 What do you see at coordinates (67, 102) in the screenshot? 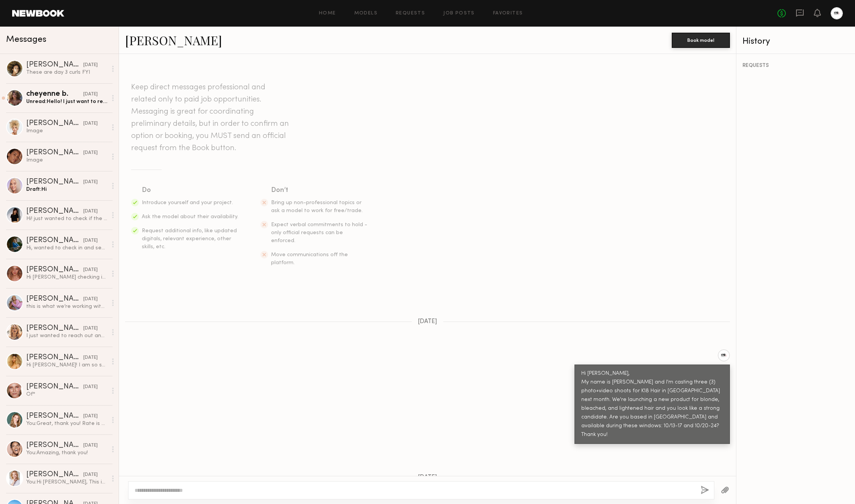
I see `div: Unread: Hello! I just want to reach out to see if there is any update for this job?` at bounding box center [67, 102].